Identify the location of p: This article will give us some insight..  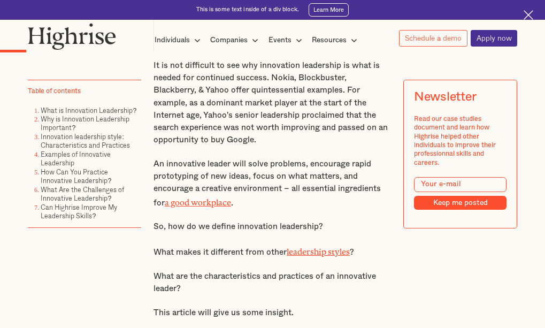
(272, 312).